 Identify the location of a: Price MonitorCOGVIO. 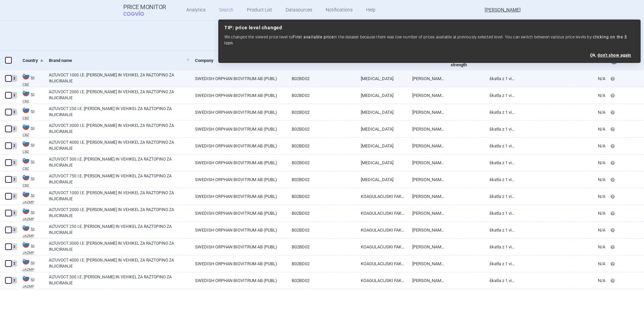
(145, 10).